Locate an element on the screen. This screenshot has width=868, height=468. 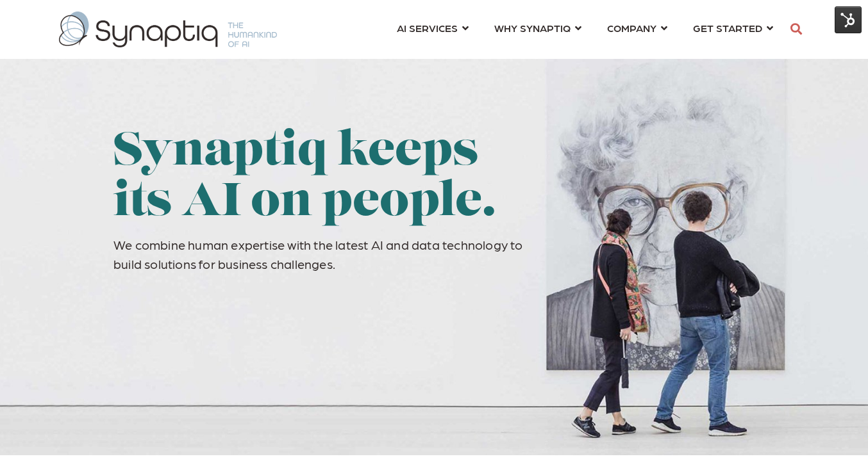
p: We combine human expertise with the latest AI and data technology to build solutions for business... is located at coordinates (325, 254).